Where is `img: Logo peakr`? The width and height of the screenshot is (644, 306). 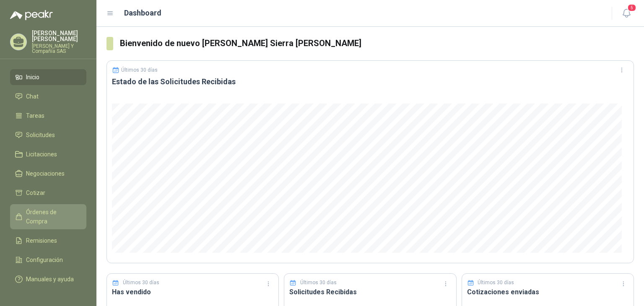 img: Logo peakr is located at coordinates (31, 15).